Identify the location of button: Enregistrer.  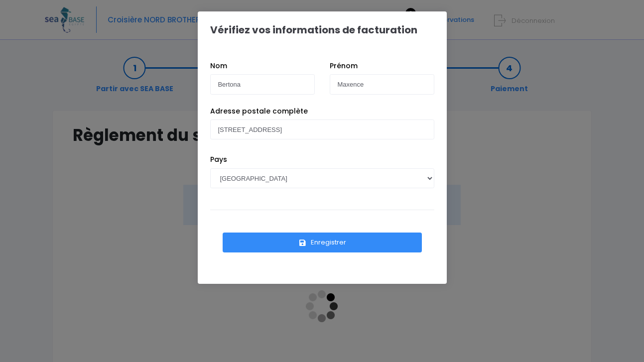
(322, 243).